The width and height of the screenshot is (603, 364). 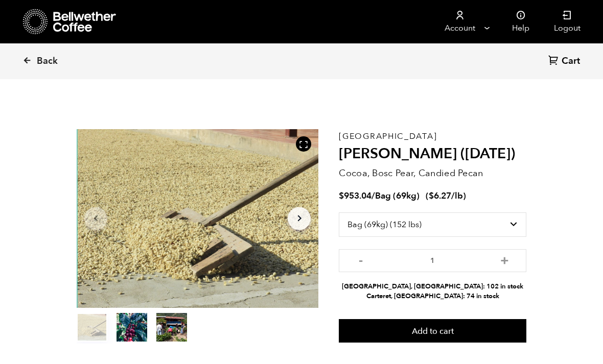 What do you see at coordinates (440, 195) in the screenshot?
I see `bdi: 6.27` at bounding box center [440, 195].